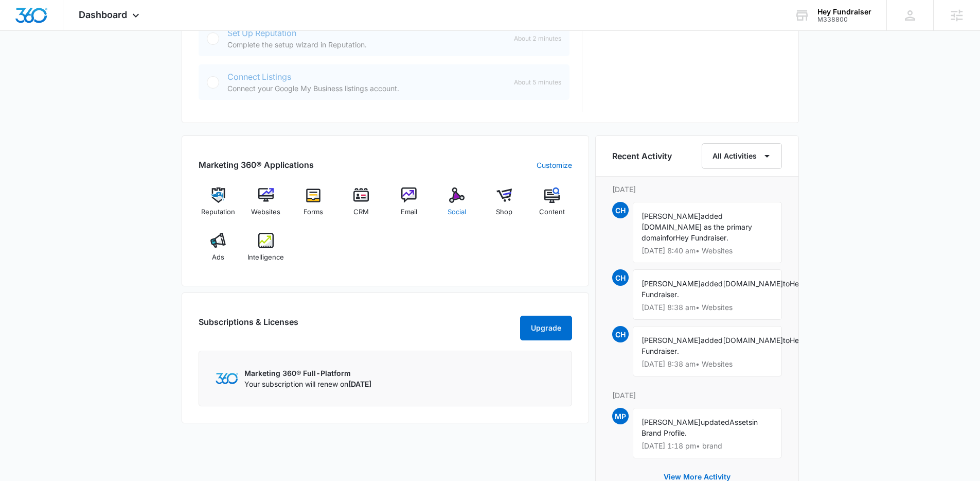  Describe the element at coordinates (266, 212) in the screenshot. I see `span: Websites` at that location.